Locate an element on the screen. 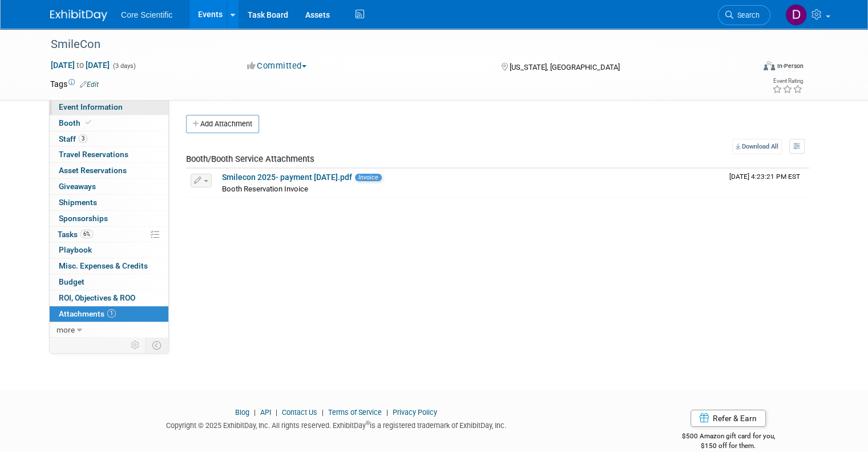 This screenshot has width=868, height=452. td: Tags is located at coordinates (74, 84).